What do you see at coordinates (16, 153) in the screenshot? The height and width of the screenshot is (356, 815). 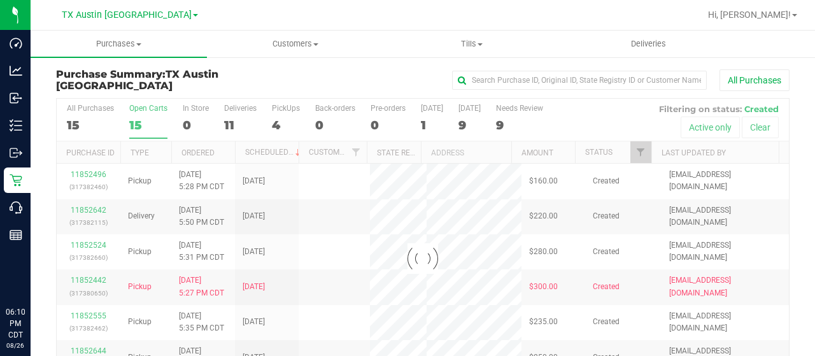 I see `inline-svg: Outbound` at bounding box center [16, 153].